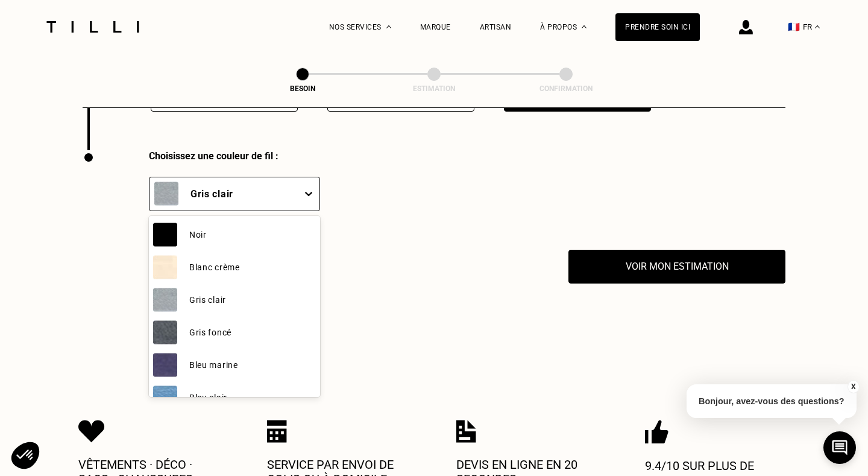 This screenshot has width=868, height=476. What do you see at coordinates (234, 398) in the screenshot?
I see `div: Bleu clair` at bounding box center [234, 398].